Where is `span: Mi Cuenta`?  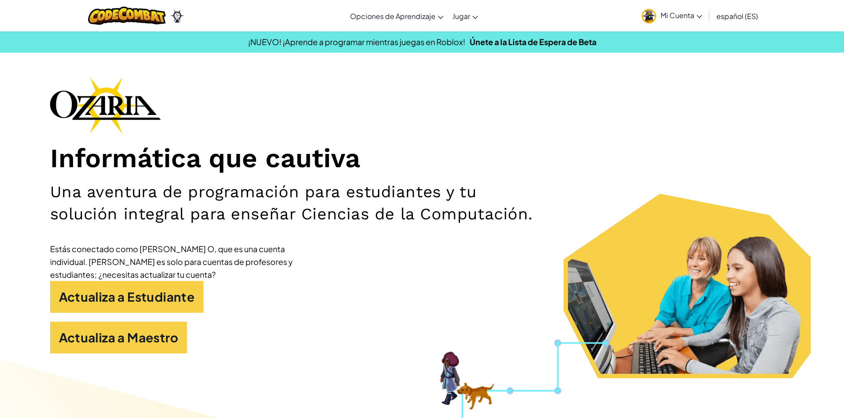 span: Mi Cuenta is located at coordinates (681, 15).